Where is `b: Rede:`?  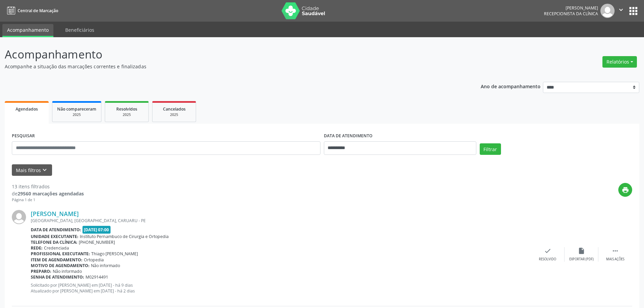 b: Rede: is located at coordinates (36, 247).